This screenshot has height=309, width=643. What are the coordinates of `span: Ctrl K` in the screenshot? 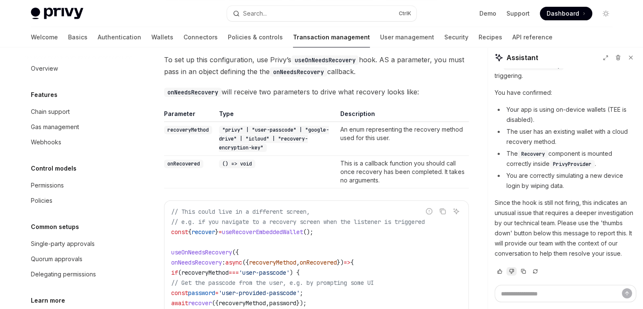 It's located at (405, 14).